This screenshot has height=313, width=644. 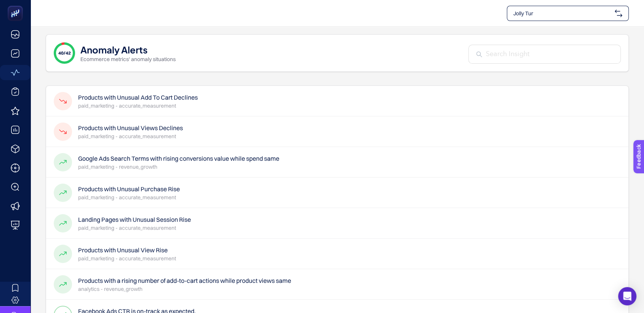 What do you see at coordinates (563, 13) in the screenshot?
I see `span: Jolly Tur` at bounding box center [563, 13].